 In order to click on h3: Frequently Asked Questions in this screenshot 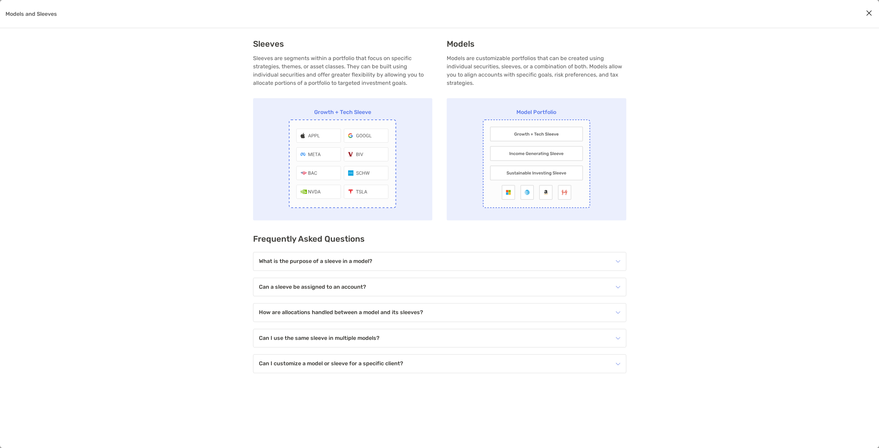, I will do `click(439, 239)`.